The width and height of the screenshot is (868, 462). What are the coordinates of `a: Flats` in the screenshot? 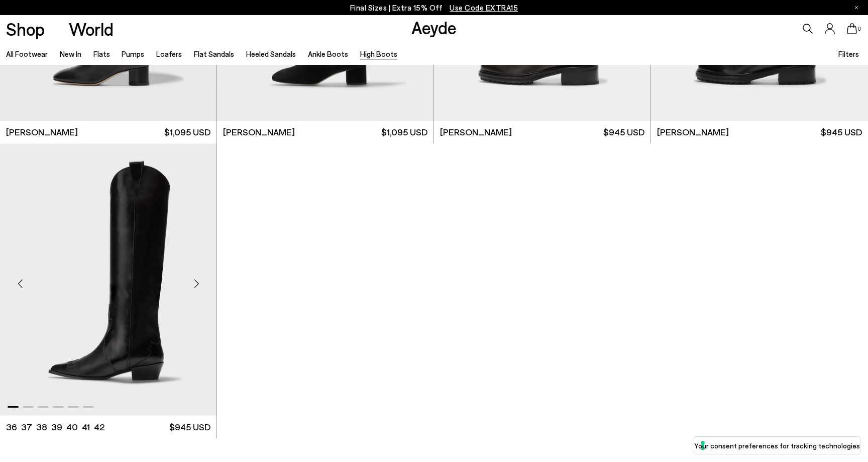 It's located at (101, 53).